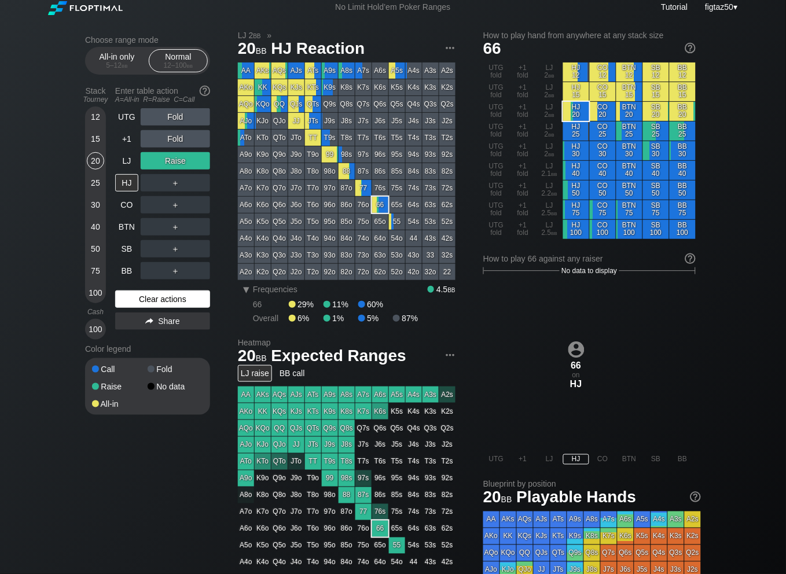  What do you see at coordinates (414, 154) in the screenshot?
I see `div: 94s` at bounding box center [414, 154].